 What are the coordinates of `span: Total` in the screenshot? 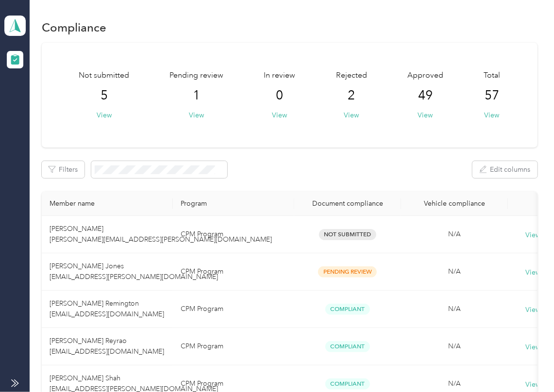 It's located at (491, 75).